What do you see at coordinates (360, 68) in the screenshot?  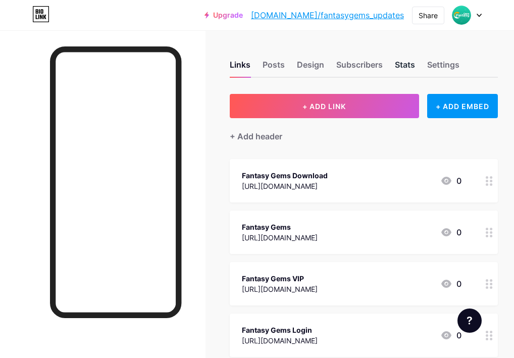 I see `div: Subscribers` at bounding box center [360, 68].